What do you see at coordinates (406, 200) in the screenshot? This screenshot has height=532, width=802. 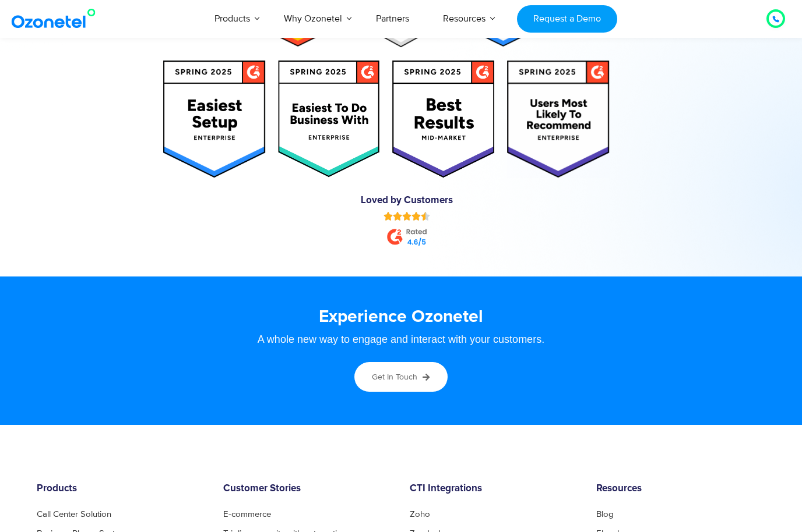 I see `a: Loved by Customers` at bounding box center [406, 200].